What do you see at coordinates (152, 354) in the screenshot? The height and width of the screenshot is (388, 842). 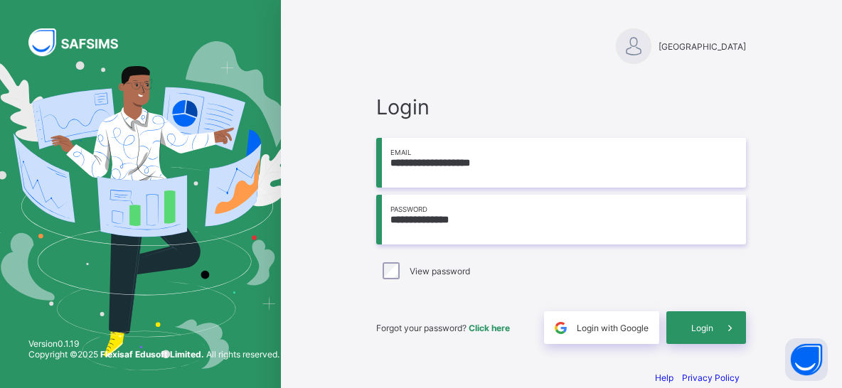 I see `strong: Flexisaf Edusoft Limited.` at bounding box center [152, 354].